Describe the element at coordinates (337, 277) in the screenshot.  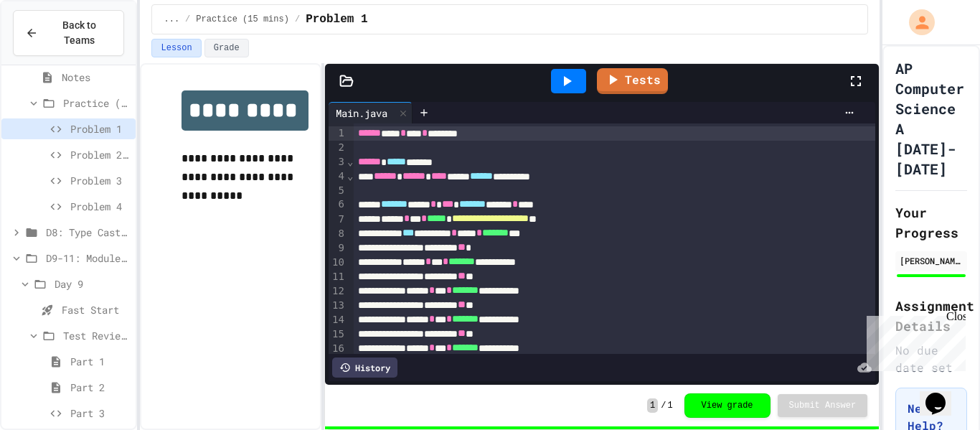
I see `div: 11` at that location.